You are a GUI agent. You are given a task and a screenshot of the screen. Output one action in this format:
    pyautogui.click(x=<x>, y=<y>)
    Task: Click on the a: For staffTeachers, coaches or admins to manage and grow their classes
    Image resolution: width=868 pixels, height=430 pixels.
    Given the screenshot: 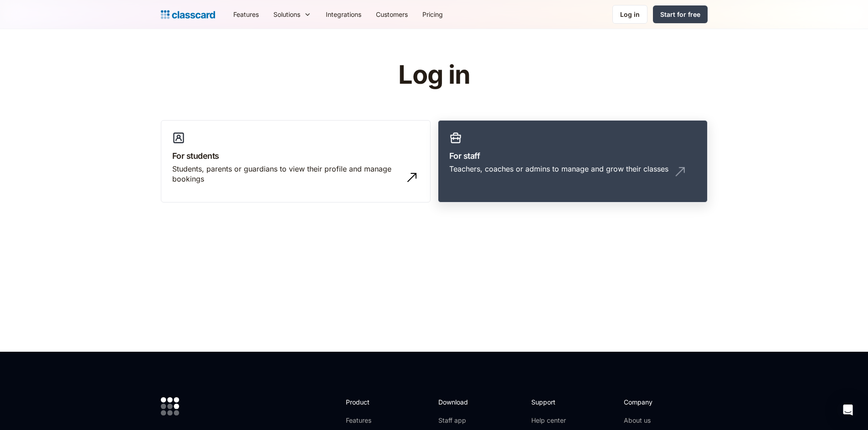 What is the action you would take?
    pyautogui.click(x=572, y=162)
    